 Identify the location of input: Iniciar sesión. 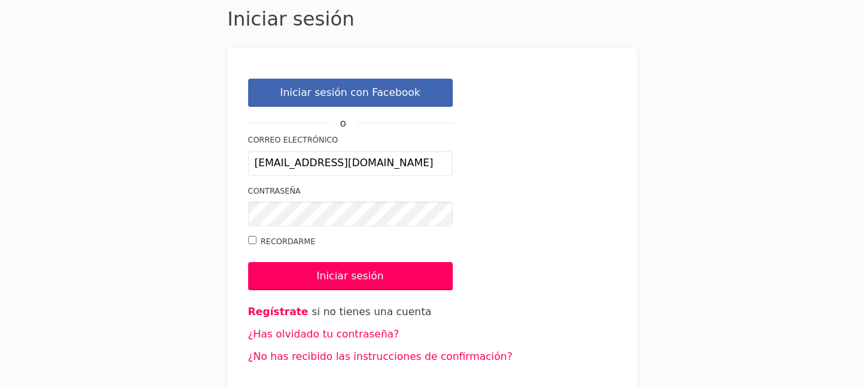
(350, 276).